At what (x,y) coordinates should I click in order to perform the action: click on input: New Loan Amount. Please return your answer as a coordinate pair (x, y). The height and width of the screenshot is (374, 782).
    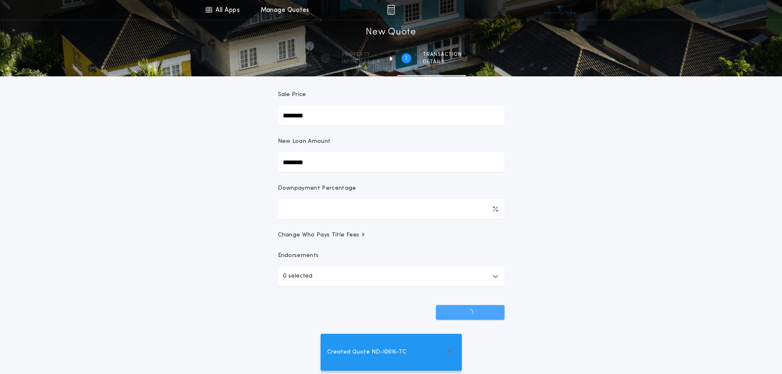
    Looking at the image, I should click on (391, 162).